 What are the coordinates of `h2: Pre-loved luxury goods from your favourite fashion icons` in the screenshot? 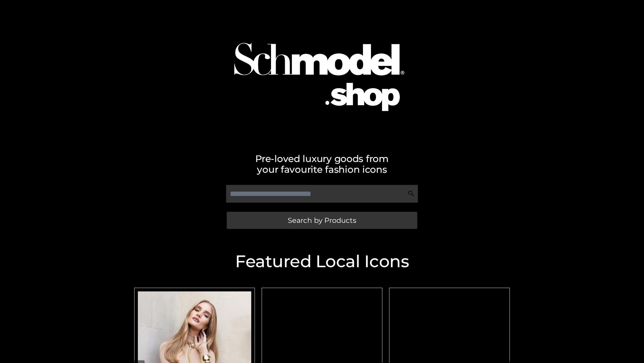 It's located at (322, 164).